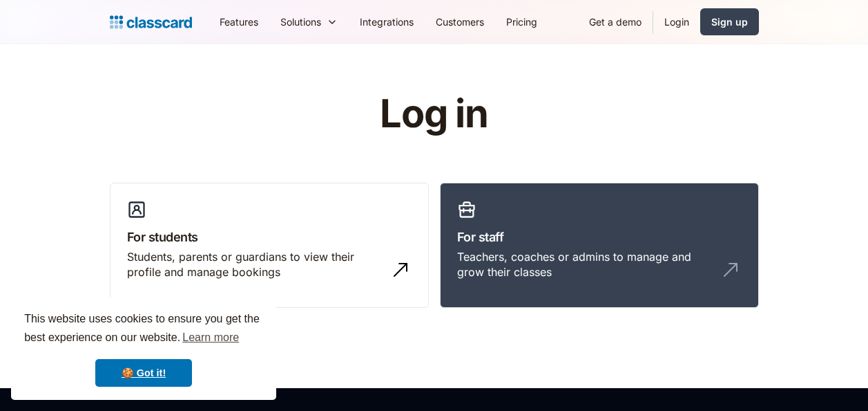 The height and width of the screenshot is (411, 868). Describe the element at coordinates (521, 21) in the screenshot. I see `a: Pricing` at that location.